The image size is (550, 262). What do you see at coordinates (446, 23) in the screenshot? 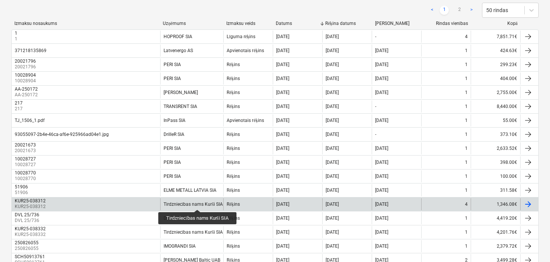
I see `div: Rindas vienības` at bounding box center [446, 23].